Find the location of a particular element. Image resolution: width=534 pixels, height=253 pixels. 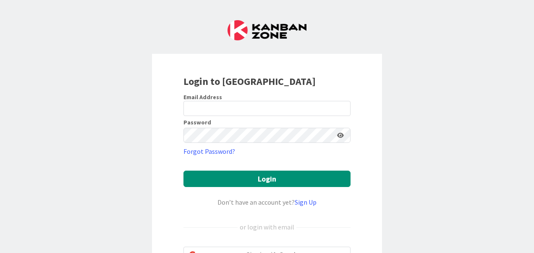

a: Sign Up is located at coordinates (305, 202).